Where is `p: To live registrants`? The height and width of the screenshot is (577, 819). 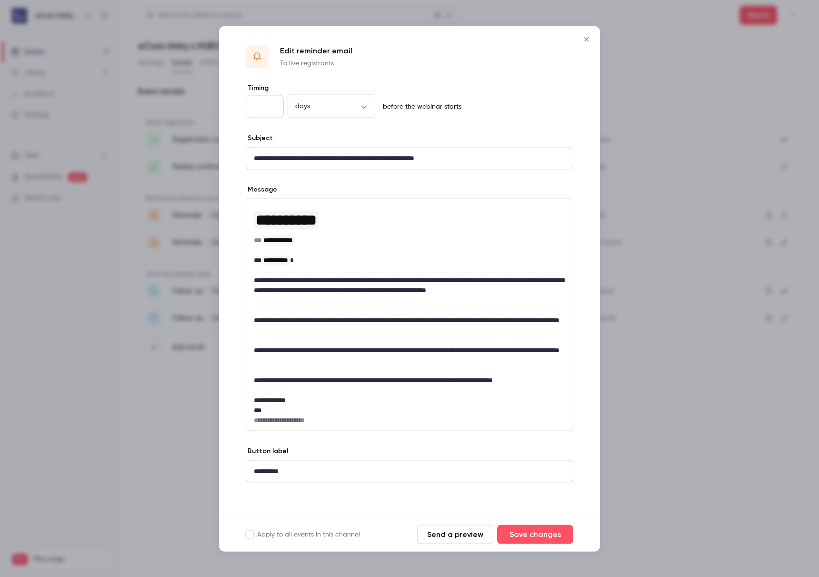
p: To live registrants is located at coordinates (316, 63).